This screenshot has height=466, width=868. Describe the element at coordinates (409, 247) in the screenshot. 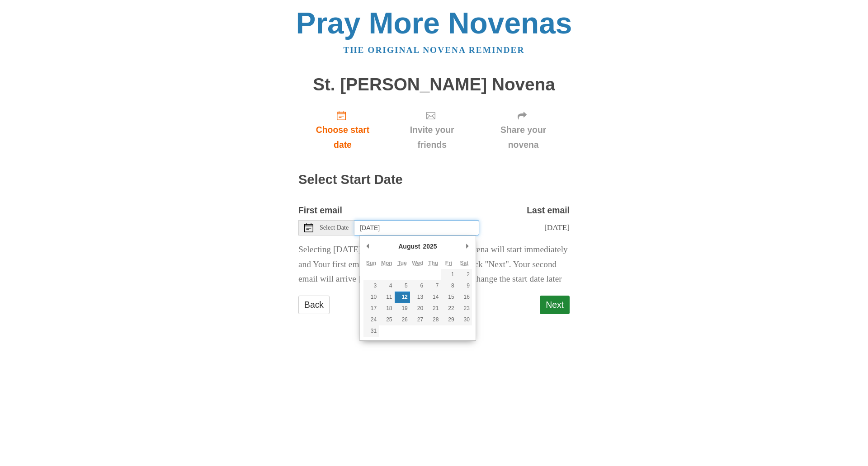

I see `div: August` at that location.